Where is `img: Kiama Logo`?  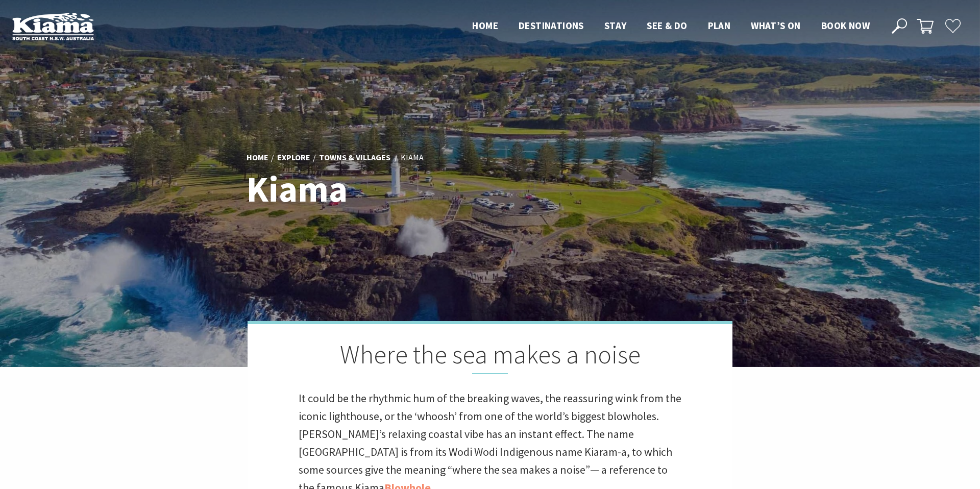
img: Kiama Logo is located at coordinates (53, 26).